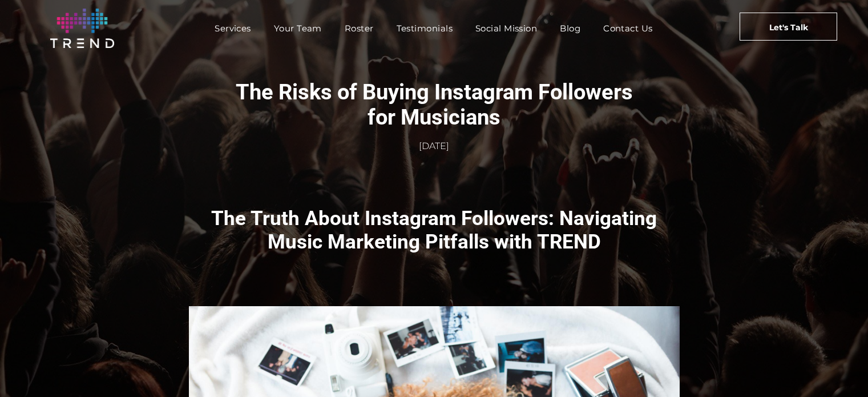 This screenshot has height=397, width=868. I want to click on a: Services, so click(233, 28).